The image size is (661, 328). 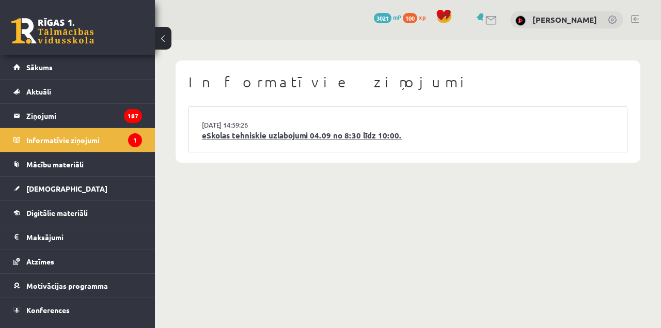 I want to click on a: eSkolas tehniskie uzlabojumi 04.09 no 8:30 līdz 10:00., so click(x=408, y=135).